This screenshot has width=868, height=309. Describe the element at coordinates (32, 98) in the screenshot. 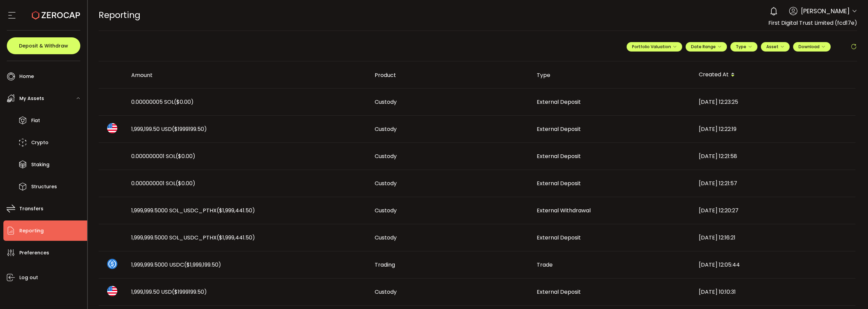

I see `span: My Assets` at that location.